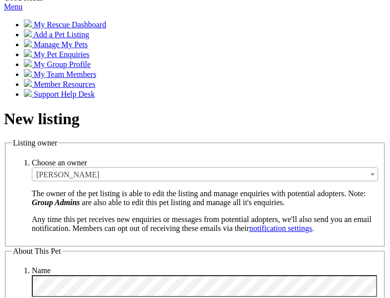  What do you see at coordinates (70, 24) in the screenshot?
I see `span: My Rescue Dashboard` at bounding box center [70, 24].